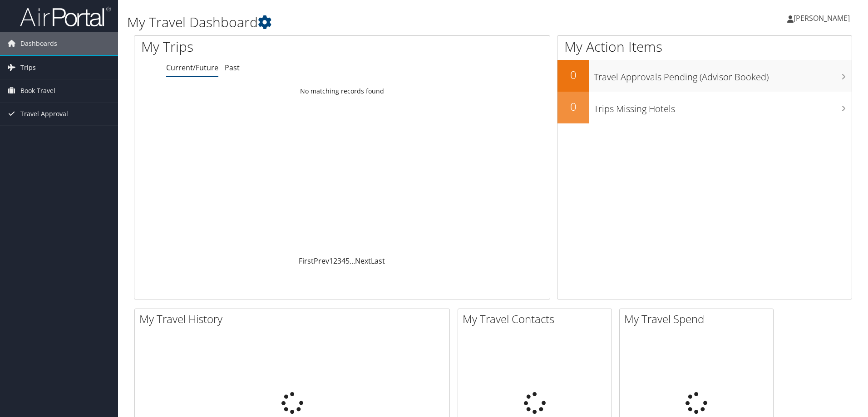 This screenshot has height=417, width=868. Describe the element at coordinates (331, 261) in the screenshot. I see `a: 1` at that location.